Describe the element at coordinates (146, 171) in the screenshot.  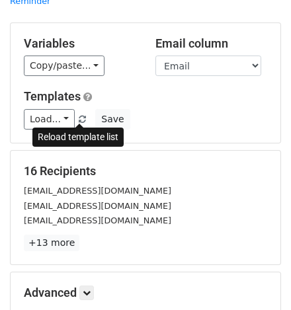
I see `h5: 16 Recipients` at that location.